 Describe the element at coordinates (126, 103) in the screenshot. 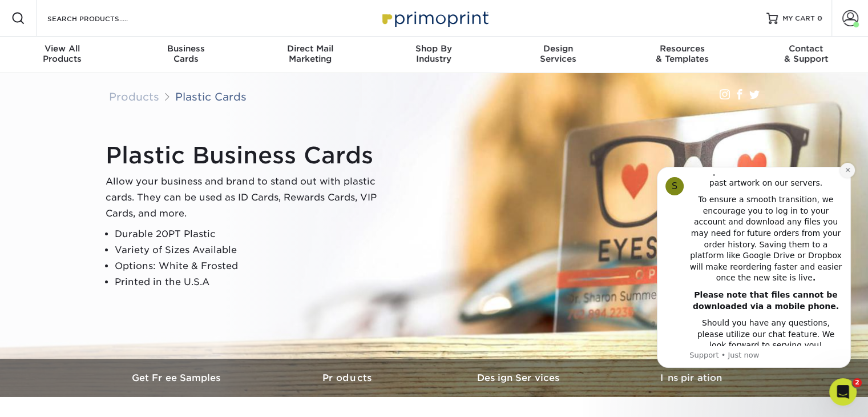

I see `div: Message content` at that location.